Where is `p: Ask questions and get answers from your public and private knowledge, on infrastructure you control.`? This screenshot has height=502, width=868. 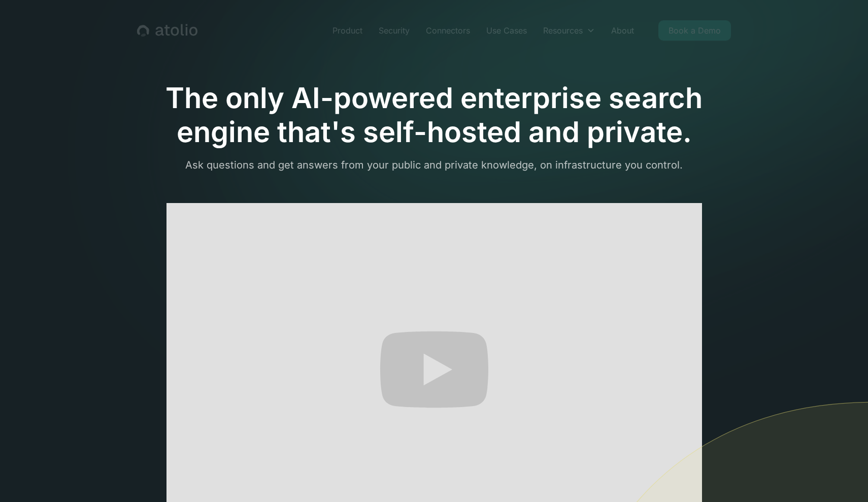 p: Ask questions and get answers from your public and private knowledge, on infrastructure you control. is located at coordinates (434, 165).